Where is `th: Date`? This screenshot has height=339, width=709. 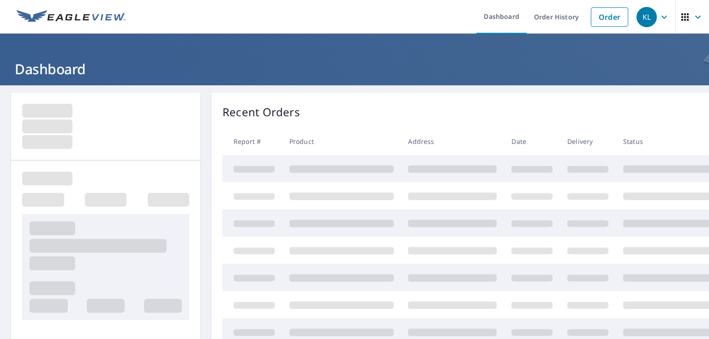
th: Date is located at coordinates (532, 141).